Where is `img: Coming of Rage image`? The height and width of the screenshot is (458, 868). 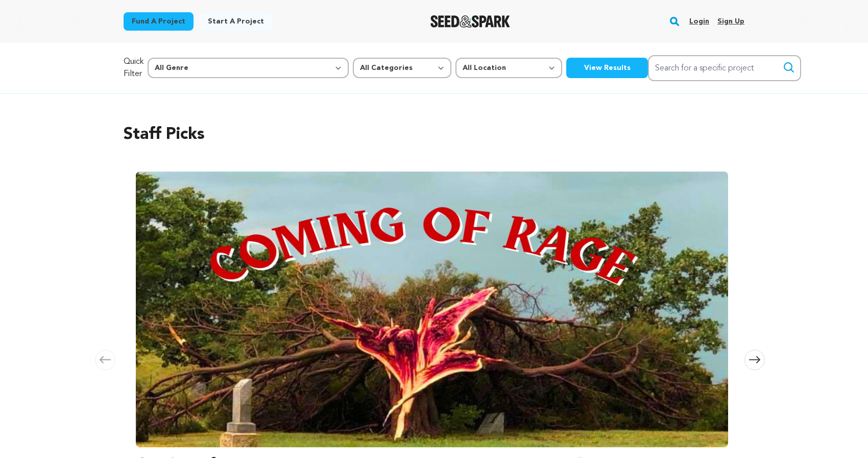
img: Coming of Rage image is located at coordinates (432, 309).